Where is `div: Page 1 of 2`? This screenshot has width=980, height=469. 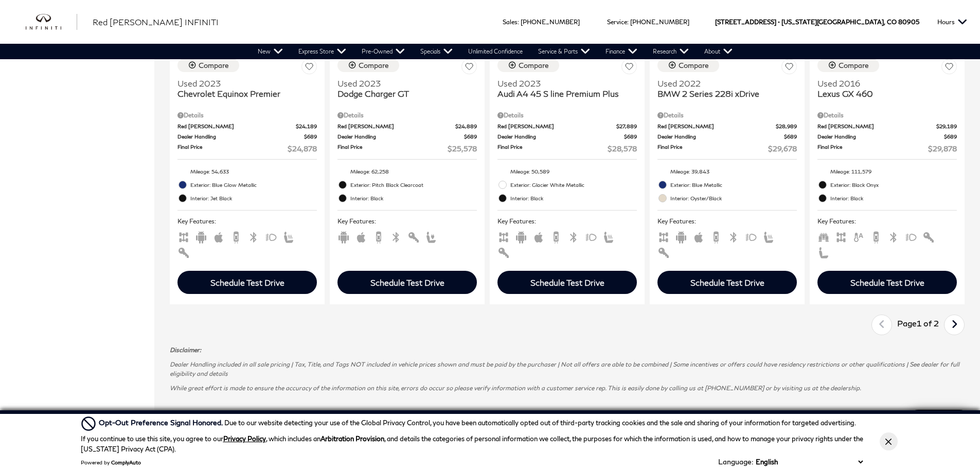 div: Page 1 of 2 is located at coordinates (918, 325).